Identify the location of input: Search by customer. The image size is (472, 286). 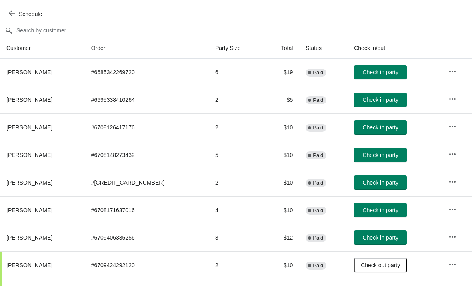
(244, 30).